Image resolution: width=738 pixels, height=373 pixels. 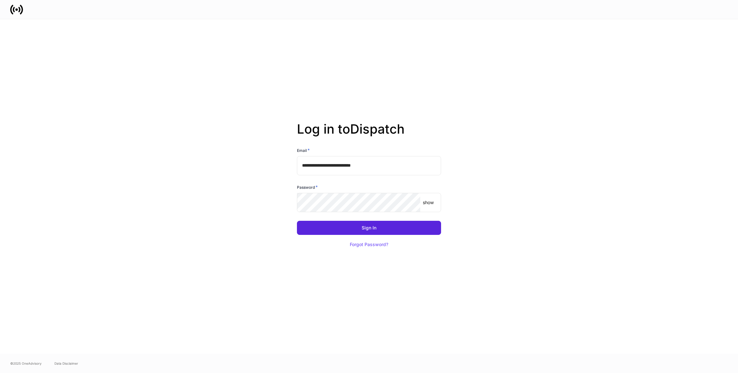 What do you see at coordinates (369, 244) in the screenshot?
I see `div: Forgot Password?` at bounding box center [369, 244].